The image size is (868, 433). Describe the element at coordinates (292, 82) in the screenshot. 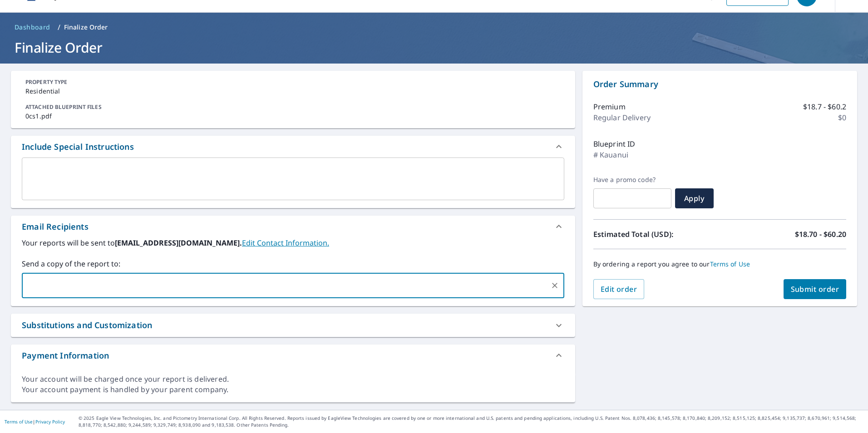

I see `p: PROPERTY TYPE` at that location.